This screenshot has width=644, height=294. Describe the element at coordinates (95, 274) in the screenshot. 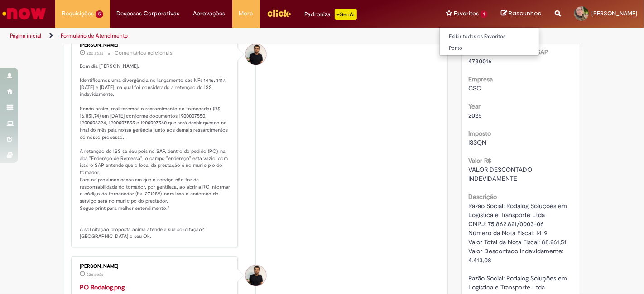

I see `time: 07/08/2025 11:31:11` at that location.